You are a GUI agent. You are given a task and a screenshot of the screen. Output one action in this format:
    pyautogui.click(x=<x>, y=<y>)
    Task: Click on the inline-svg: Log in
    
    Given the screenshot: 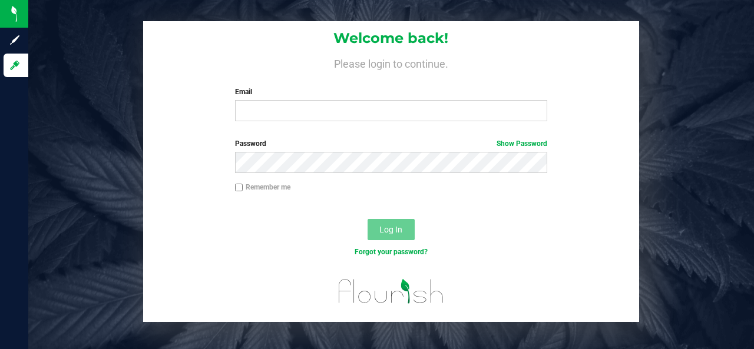 What is the action you would take?
    pyautogui.click(x=15, y=65)
    